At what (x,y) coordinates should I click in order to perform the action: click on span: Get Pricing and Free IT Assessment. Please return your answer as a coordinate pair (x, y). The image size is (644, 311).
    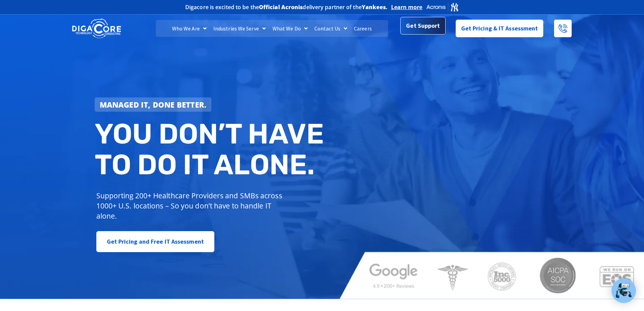
    Looking at the image, I should click on (155, 241).